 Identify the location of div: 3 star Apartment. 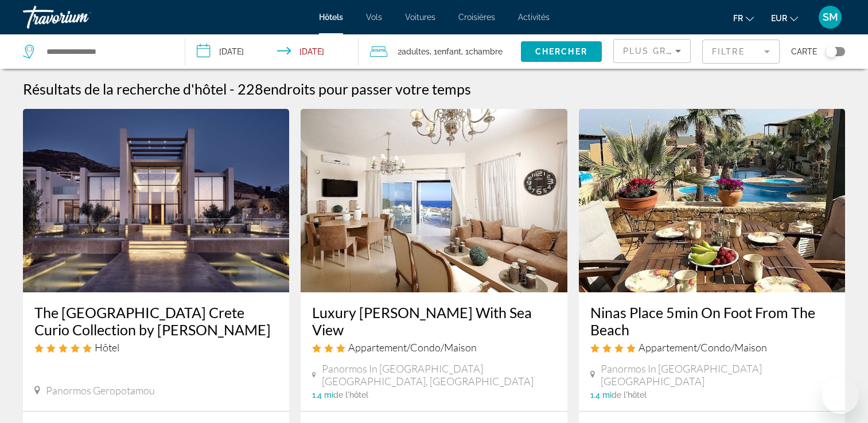
(434, 347).